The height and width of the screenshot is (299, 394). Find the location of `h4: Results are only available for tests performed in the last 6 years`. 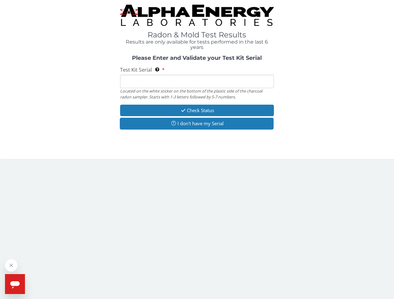

h4: Results are only available for tests performed in the last 6 years is located at coordinates (197, 45).